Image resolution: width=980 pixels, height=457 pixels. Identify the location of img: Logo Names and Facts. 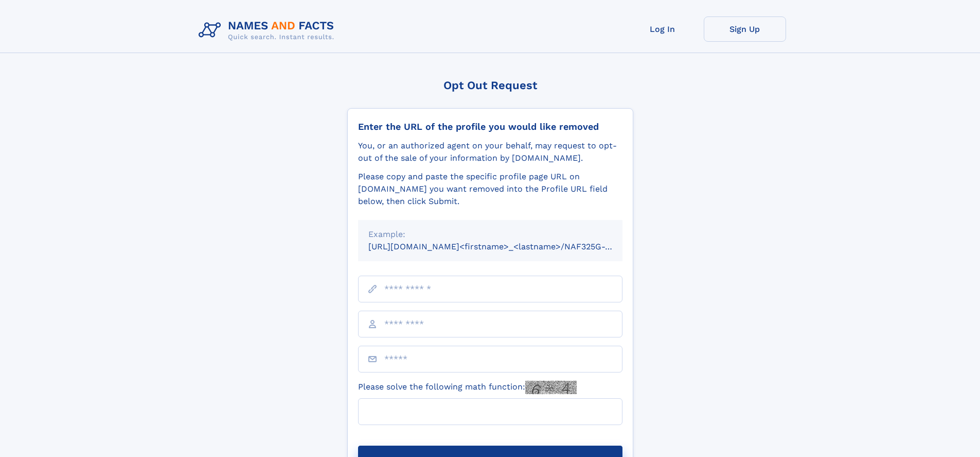
(268, 30).